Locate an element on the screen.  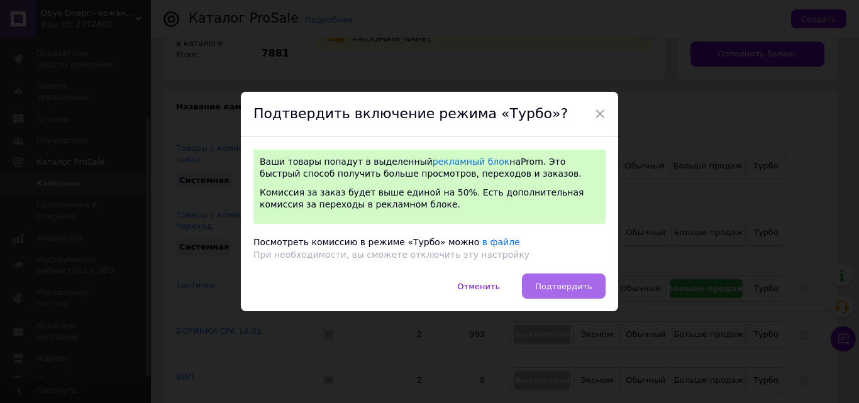
span: Отменить is located at coordinates (479, 286).